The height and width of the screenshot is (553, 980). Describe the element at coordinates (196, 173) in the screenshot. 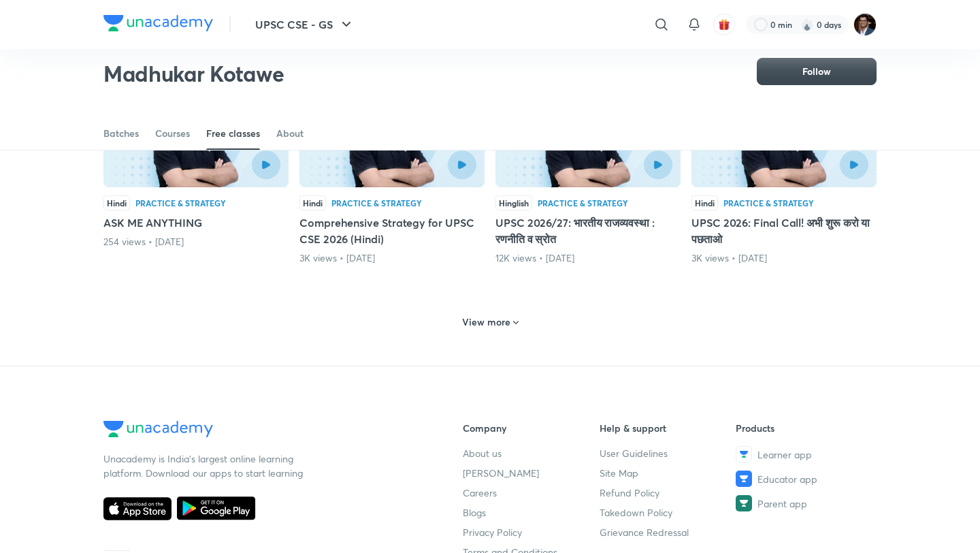

I see `div: ASK ME ANYTHING` at that location.